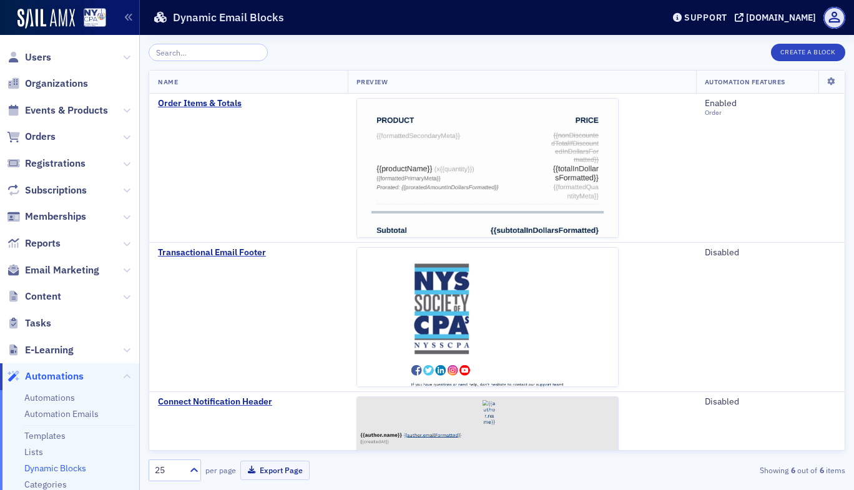 Image resolution: width=854 pixels, height=490 pixels. What do you see at coordinates (215, 402) in the screenshot?
I see `div: Connect Notification Header` at bounding box center [215, 402].